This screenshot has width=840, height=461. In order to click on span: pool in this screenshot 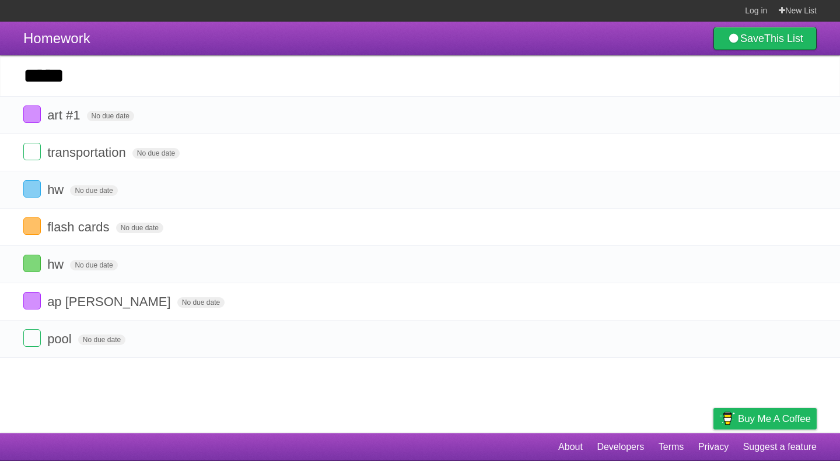, I will do `click(61, 339)`.